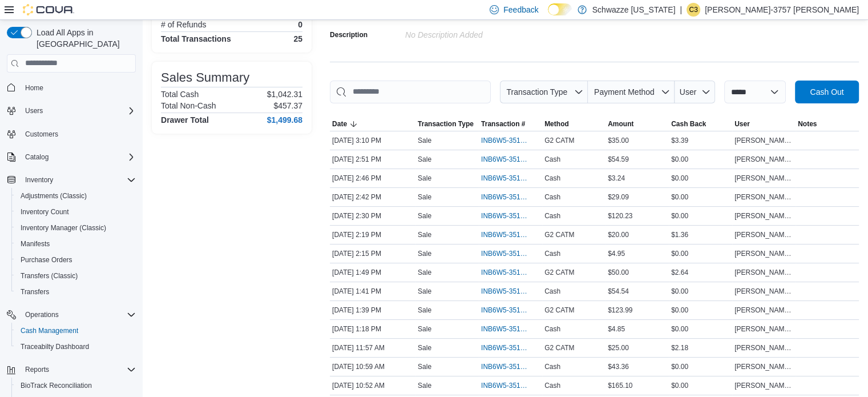 The height and width of the screenshot is (397, 868). Describe the element at coordinates (826, 92) in the screenshot. I see `span: Cash Out` at that location.